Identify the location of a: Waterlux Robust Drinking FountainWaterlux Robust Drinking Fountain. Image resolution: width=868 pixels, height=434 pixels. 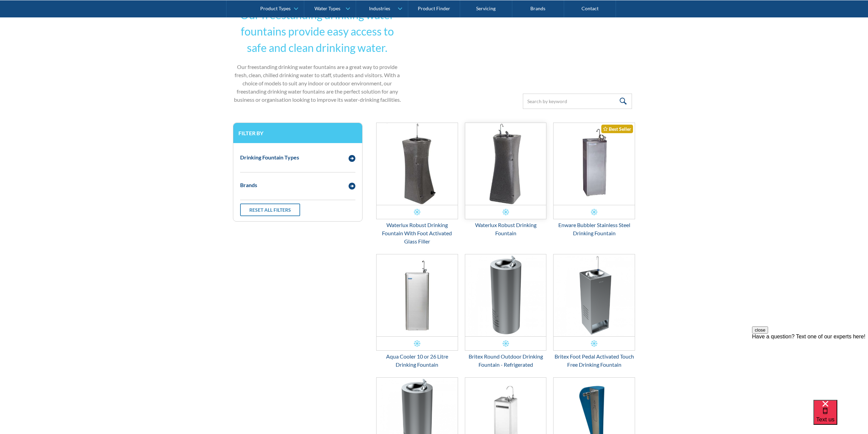
(506, 180).